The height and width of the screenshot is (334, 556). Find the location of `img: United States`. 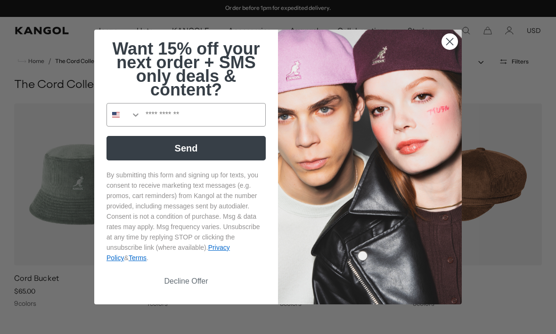

img: United States is located at coordinates (116, 115).